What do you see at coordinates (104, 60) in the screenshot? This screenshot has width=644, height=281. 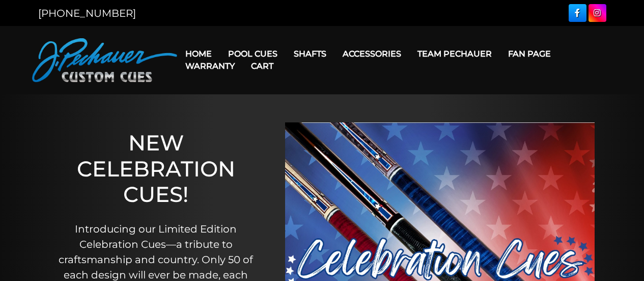 I see `img: Pechauer Custom Cues` at bounding box center [104, 60].